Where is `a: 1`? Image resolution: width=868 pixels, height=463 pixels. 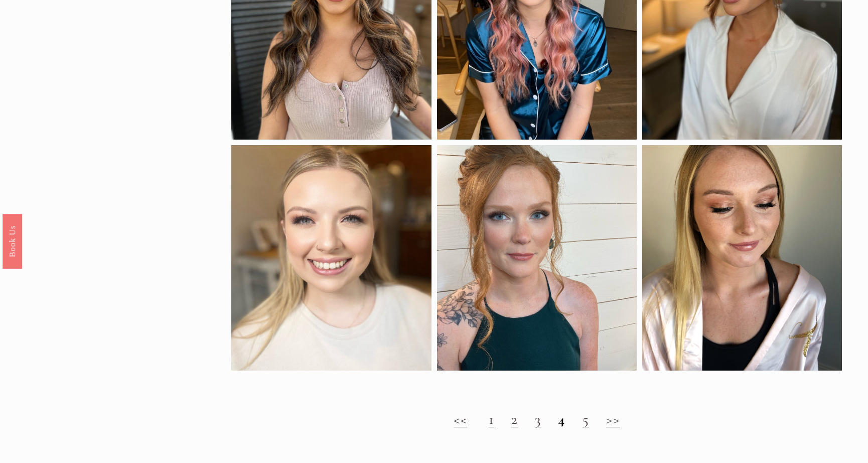
a: 1 is located at coordinates (491, 418).